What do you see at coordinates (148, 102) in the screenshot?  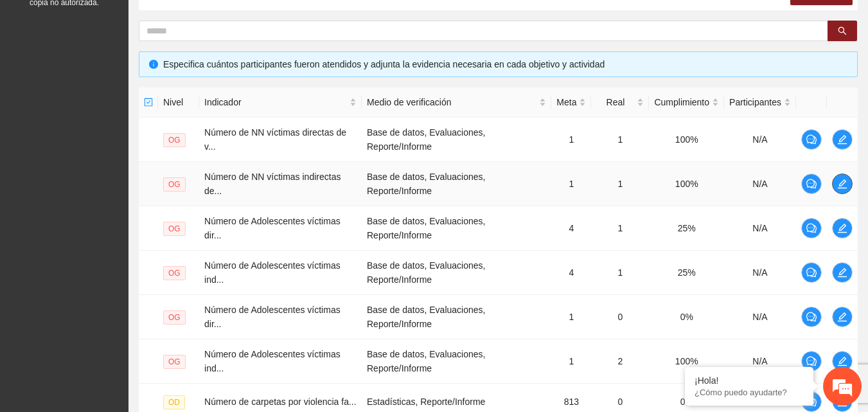 I see `span: check-square` at bounding box center [148, 102].